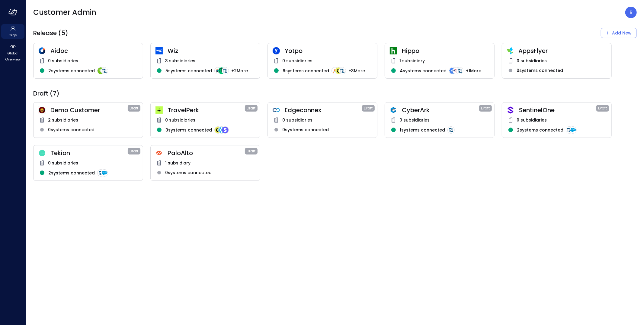 This screenshot has height=325, width=644. Describe the element at coordinates (276, 110) in the screenshot. I see `img: gkfkl11jtdpupy4uruhy` at that location.